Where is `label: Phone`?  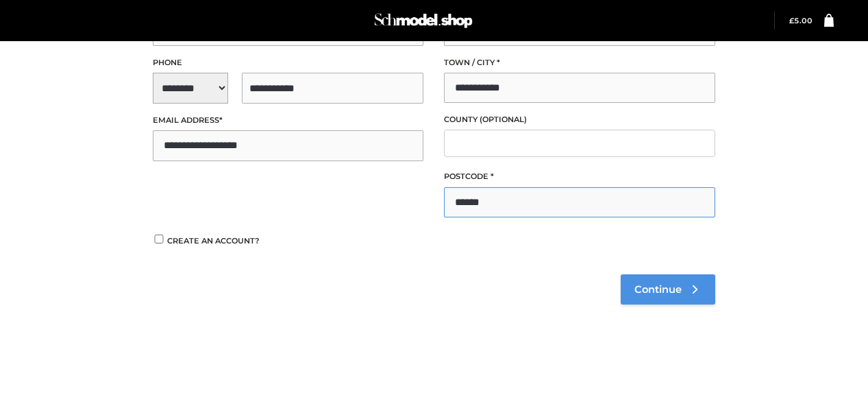
label: Phone is located at coordinates (288, 62).